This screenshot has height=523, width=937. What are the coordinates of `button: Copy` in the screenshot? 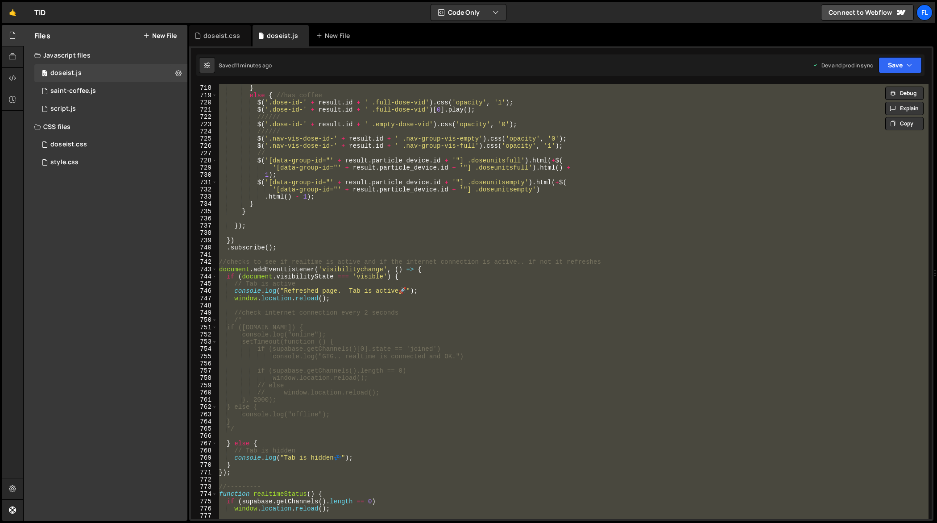 It's located at (905, 124).